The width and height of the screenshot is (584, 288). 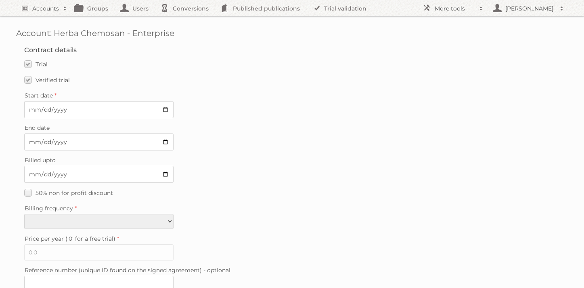 What do you see at coordinates (37, 128) in the screenshot?
I see `span: End date` at bounding box center [37, 128].